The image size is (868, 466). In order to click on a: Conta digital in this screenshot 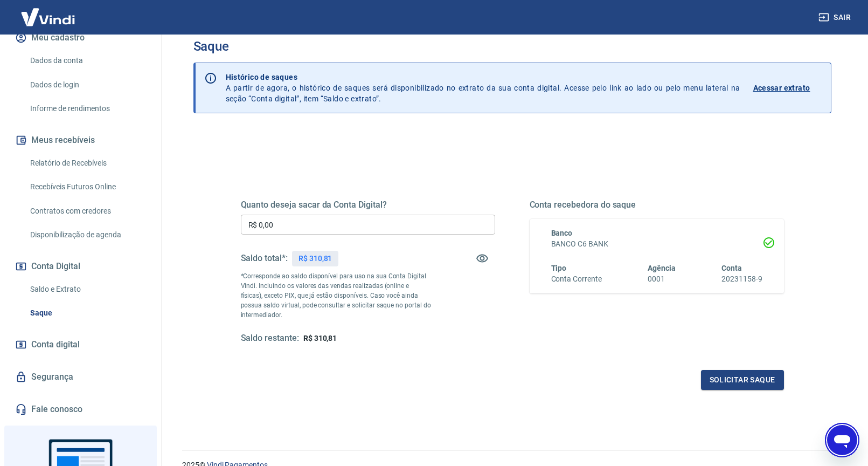, I will do `click(80, 344)`.